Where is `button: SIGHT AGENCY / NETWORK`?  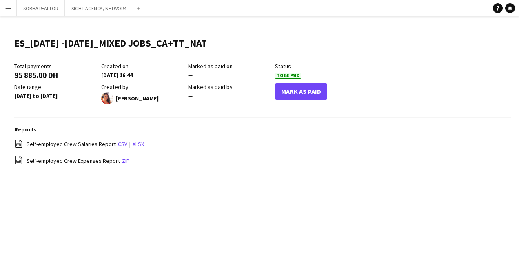 button: SIGHT AGENCY / NETWORK is located at coordinates (99, 8).